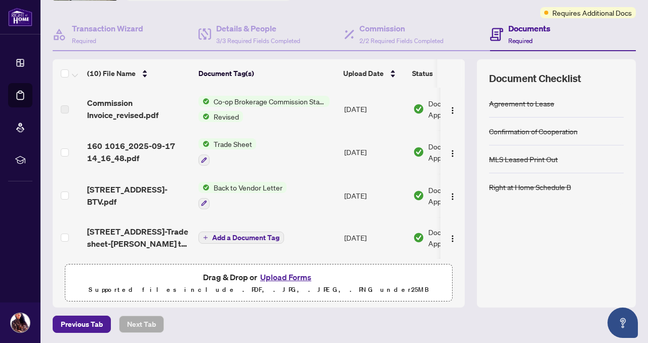 The width and height of the screenshot is (648, 343). I want to click on span: 2/2 Required Fields Completed, so click(402, 41).